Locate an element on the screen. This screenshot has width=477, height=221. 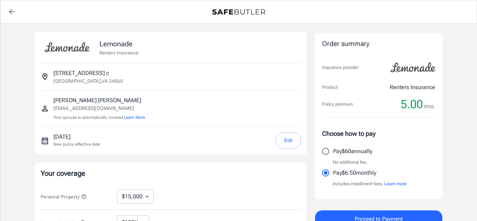
button: Personal Property is located at coordinates (64, 197).